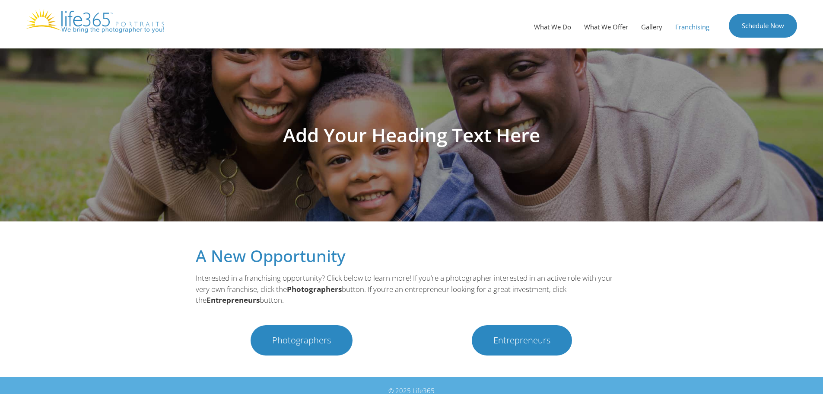 This screenshot has height=394, width=823. What do you see at coordinates (95, 21) in the screenshot?
I see `img: Life365` at bounding box center [95, 21].